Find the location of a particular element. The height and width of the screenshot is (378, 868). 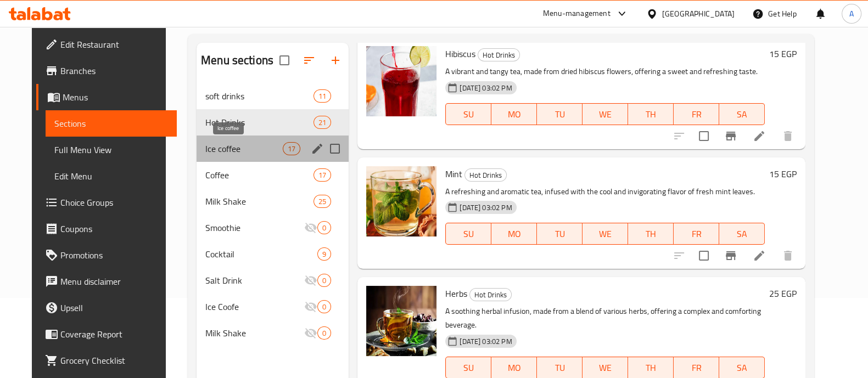

div: Smoothie0 is located at coordinates (272, 228).